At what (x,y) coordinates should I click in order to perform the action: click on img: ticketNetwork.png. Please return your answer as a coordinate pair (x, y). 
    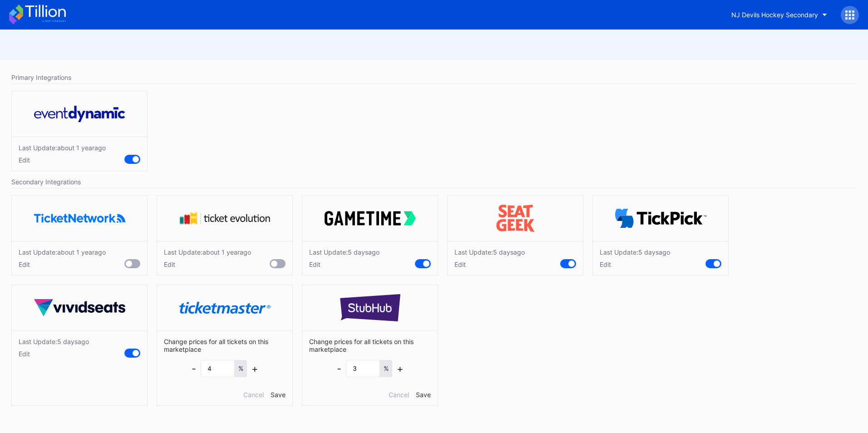
    Looking at the image, I should click on (80, 218).